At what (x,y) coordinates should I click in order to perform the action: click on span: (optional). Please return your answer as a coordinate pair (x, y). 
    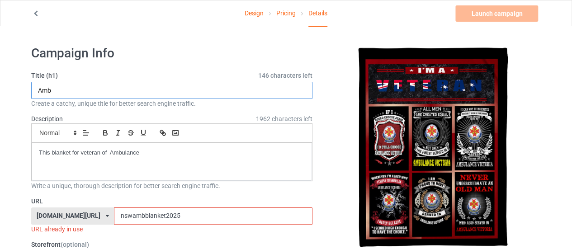
    Looking at the image, I should click on (75, 245).